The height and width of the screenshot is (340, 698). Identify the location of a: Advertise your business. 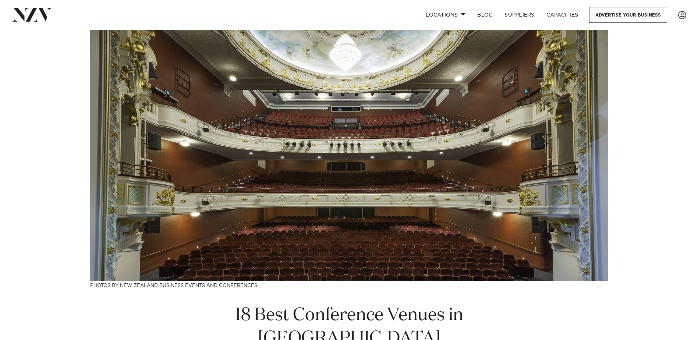
(628, 15).